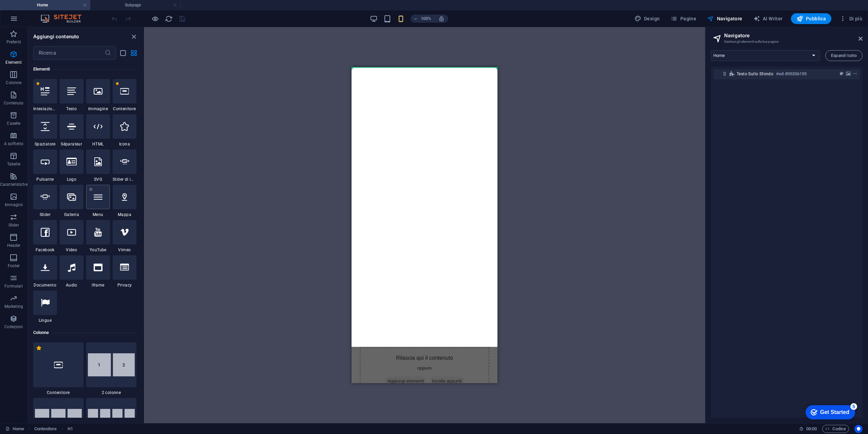 This screenshot has height=434, width=868. What do you see at coordinates (45, 285) in the screenshot?
I see `span: Documento` at bounding box center [45, 285].